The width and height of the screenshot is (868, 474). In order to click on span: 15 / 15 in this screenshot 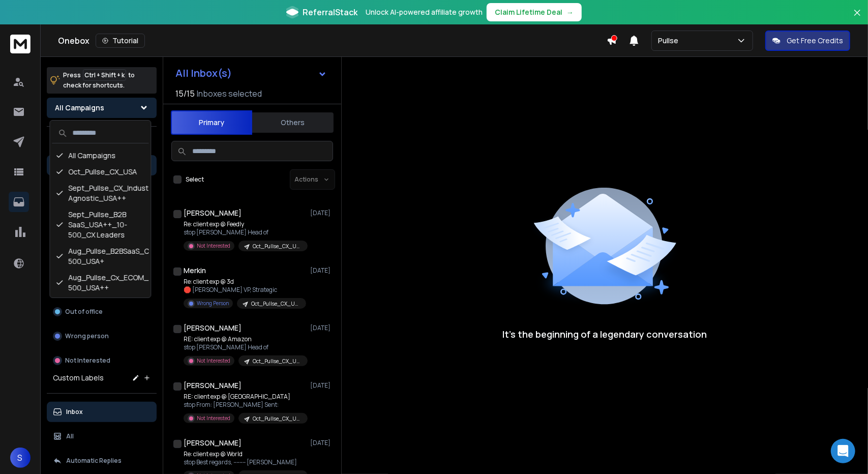, I will do `click(185, 93)`.